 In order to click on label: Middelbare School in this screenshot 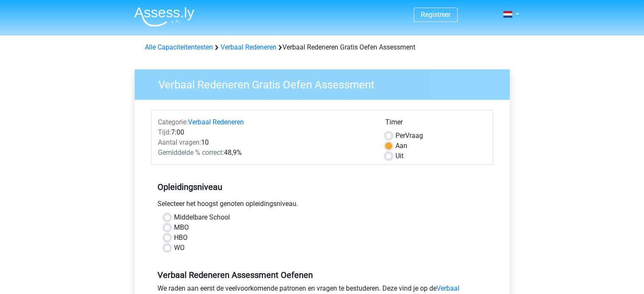, I will do `click(202, 217)`.